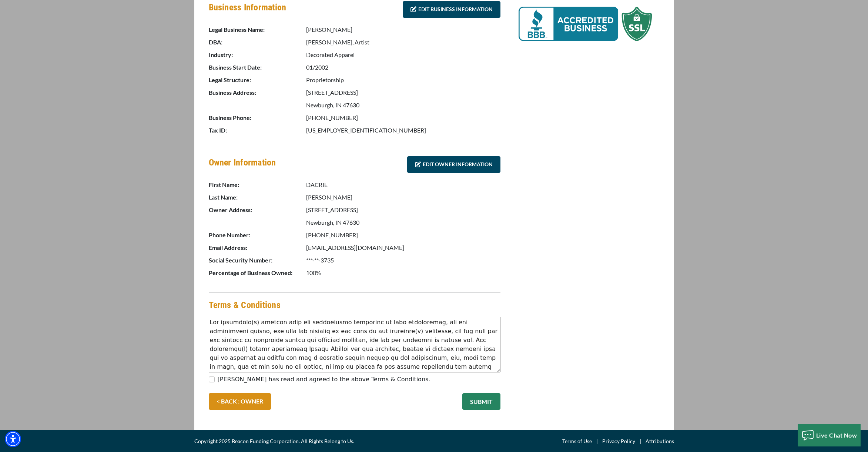 The height and width of the screenshot is (452, 868). What do you see at coordinates (659, 441) in the screenshot?
I see `a: Attributions` at bounding box center [659, 441].